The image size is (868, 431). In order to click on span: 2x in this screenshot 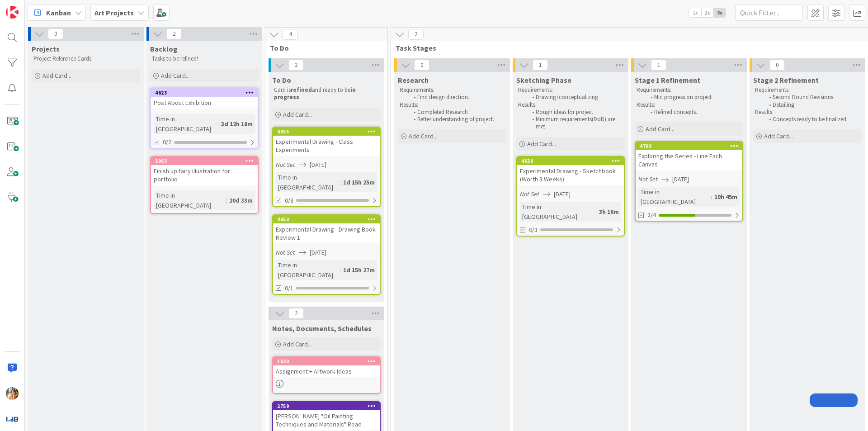, I will do `click(706, 13)`.